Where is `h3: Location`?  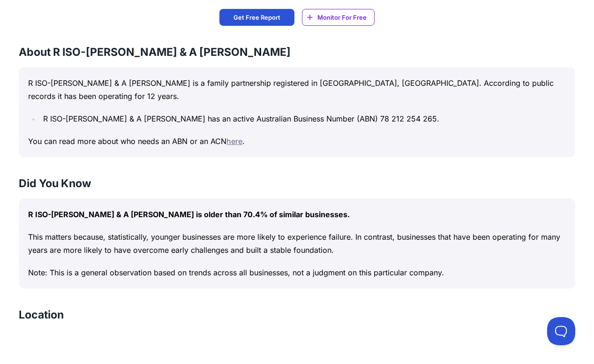
h3: Location is located at coordinates (41, 315).